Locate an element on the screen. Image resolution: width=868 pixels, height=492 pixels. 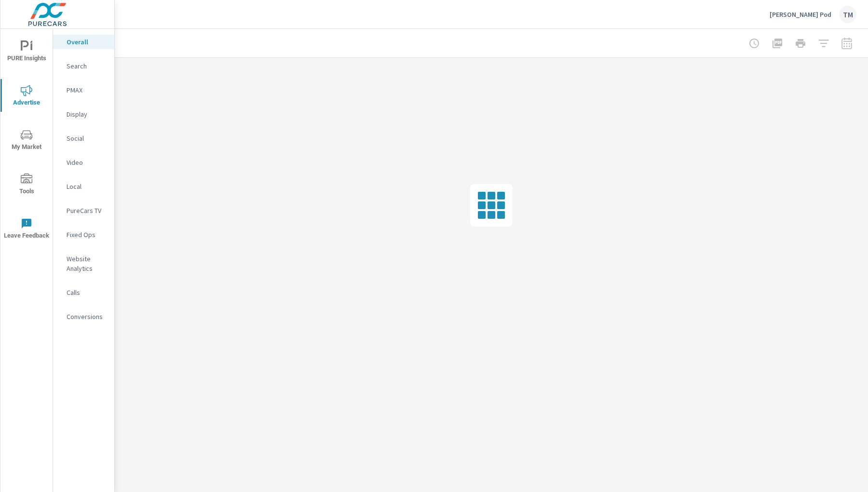
div: Overall is located at coordinates (84, 42).